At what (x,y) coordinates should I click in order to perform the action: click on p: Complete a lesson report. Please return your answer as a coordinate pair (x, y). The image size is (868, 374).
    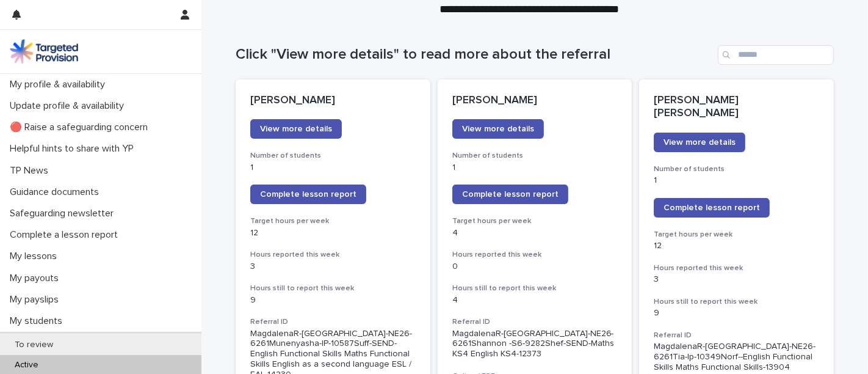
    Looking at the image, I should click on (66, 234).